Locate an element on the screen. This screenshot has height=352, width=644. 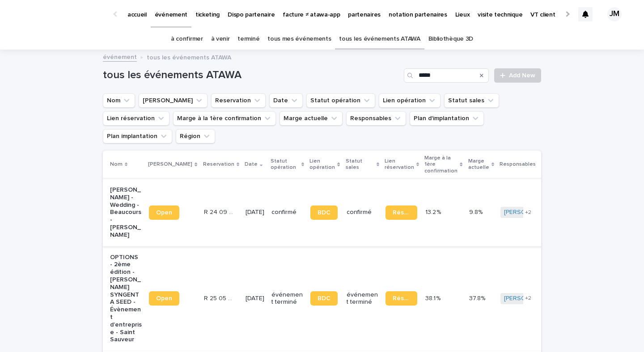
button: Statut opération is located at coordinates (341, 101).